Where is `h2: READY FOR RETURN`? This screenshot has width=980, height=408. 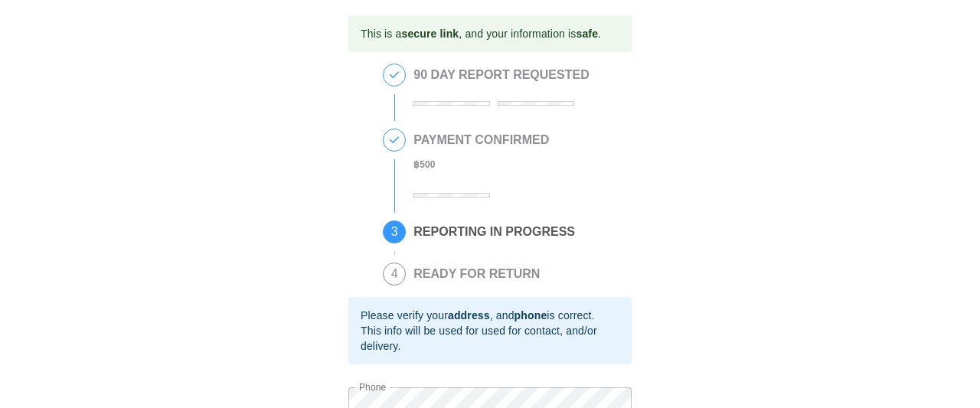
h2: READY FOR RETURN is located at coordinates (476, 274).